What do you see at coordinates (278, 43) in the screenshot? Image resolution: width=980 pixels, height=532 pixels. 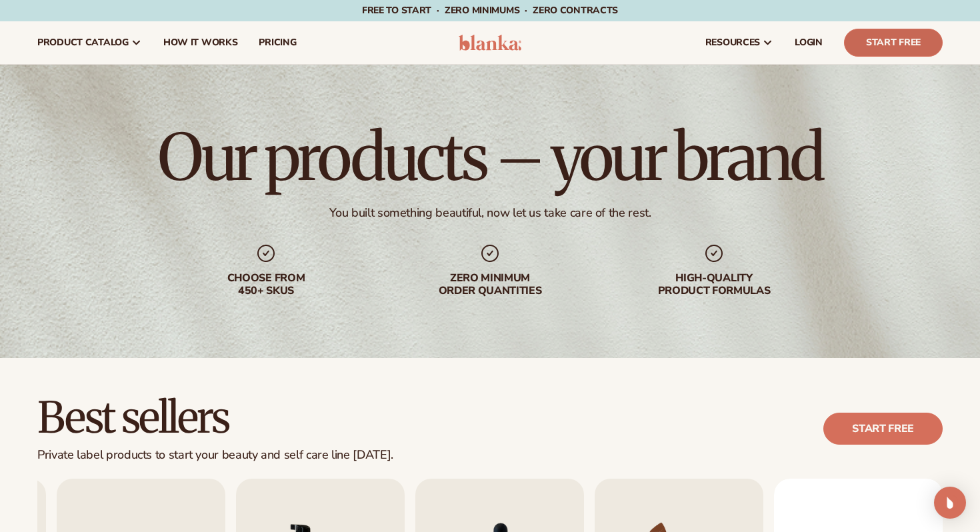 I see `a: pricing` at bounding box center [278, 43].